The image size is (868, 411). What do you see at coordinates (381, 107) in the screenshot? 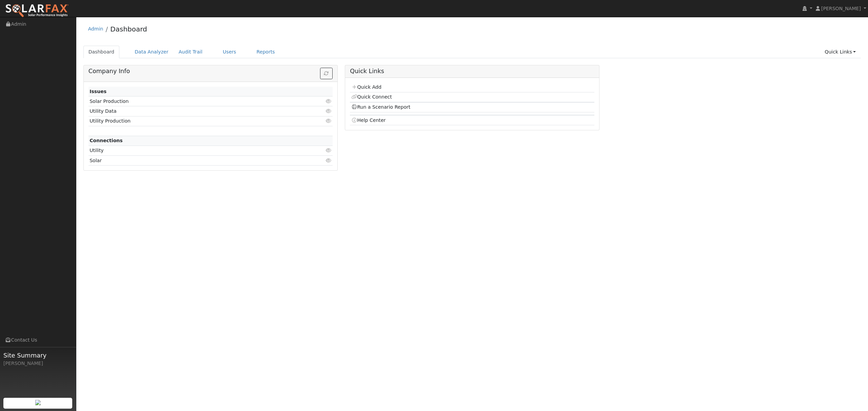
I see `a: Run a Scenario Report` at bounding box center [381, 107].